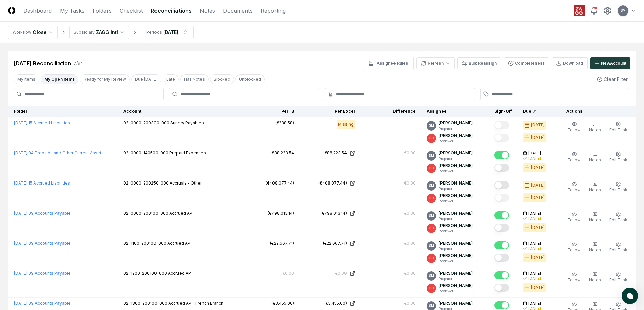 The image size is (644, 310). I want to click on img: ZAGG logo, so click(579, 11).